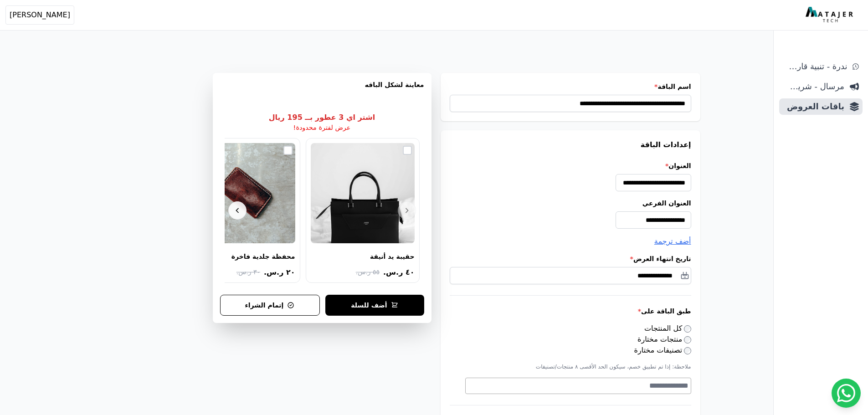 The image size is (868, 415). What do you see at coordinates (362, 193) in the screenshot?
I see `img: حقيبة يد أنيقة` at bounding box center [362, 193].